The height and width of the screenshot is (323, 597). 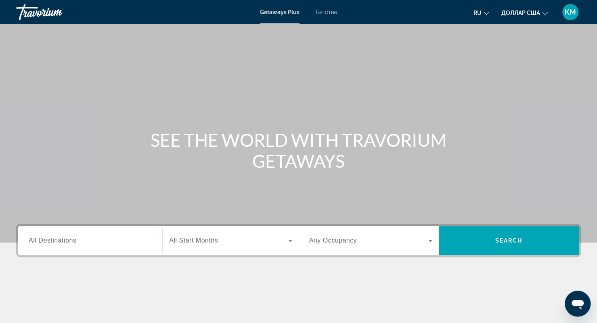 I want to click on a: Бегства, so click(x=326, y=12).